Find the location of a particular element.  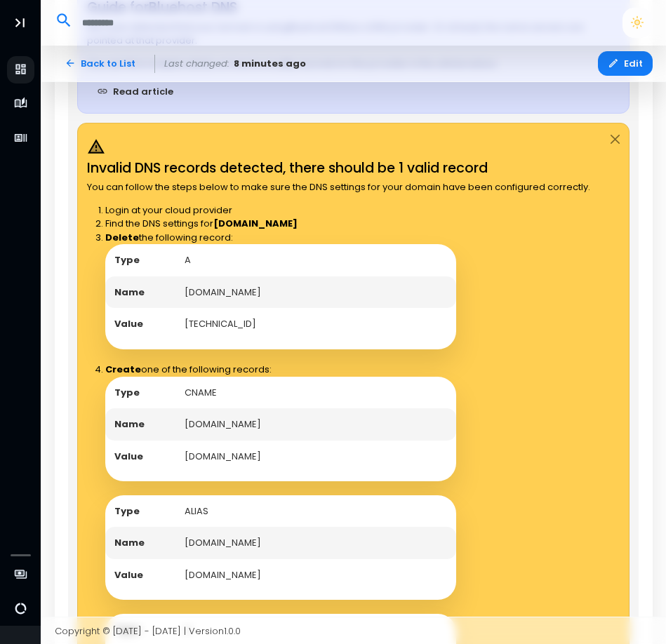

span: Last changed: is located at coordinates (197, 64).